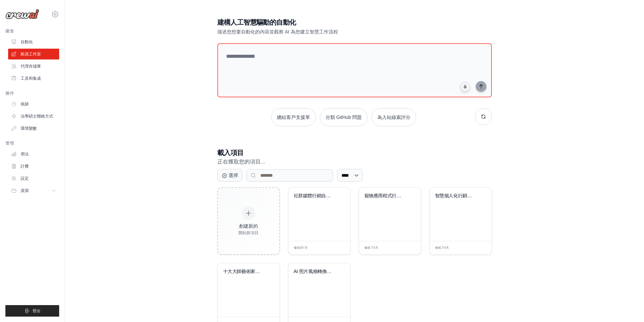 The image size is (644, 322). What do you see at coordinates (231, 152) in the screenshot?
I see `font: 載入項目` at bounding box center [231, 152].